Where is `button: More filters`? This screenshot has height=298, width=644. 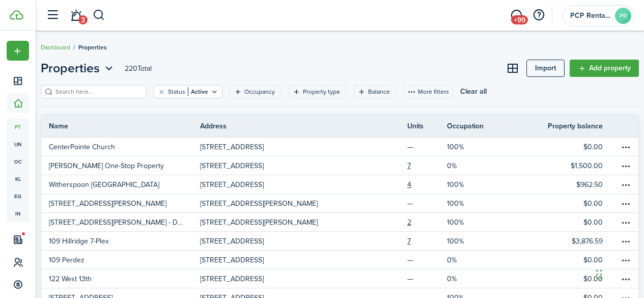
button: More filters is located at coordinates (428, 92).